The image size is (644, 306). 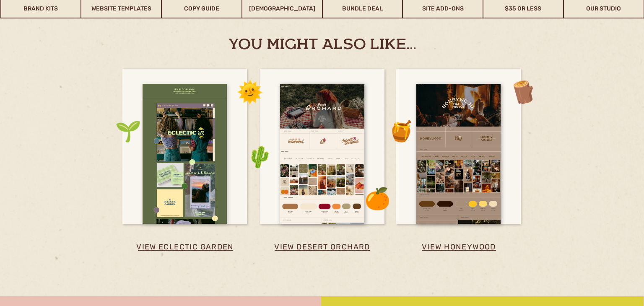 What do you see at coordinates (459, 247) in the screenshot?
I see `h3: view honeywood` at bounding box center [459, 247].